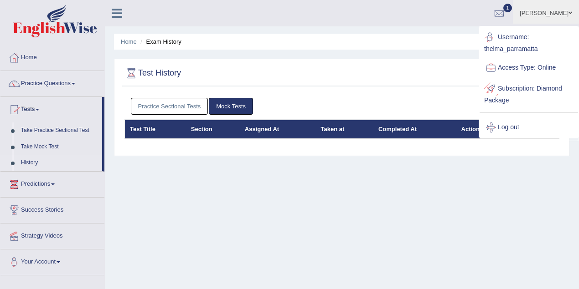  What do you see at coordinates (153, 73) in the screenshot?
I see `h2: Test History` at bounding box center [153, 73].